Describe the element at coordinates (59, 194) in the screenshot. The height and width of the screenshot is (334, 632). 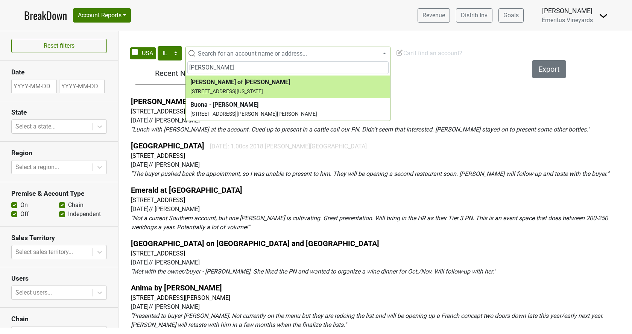
I see `h3: Premise & Account Type` at that location.